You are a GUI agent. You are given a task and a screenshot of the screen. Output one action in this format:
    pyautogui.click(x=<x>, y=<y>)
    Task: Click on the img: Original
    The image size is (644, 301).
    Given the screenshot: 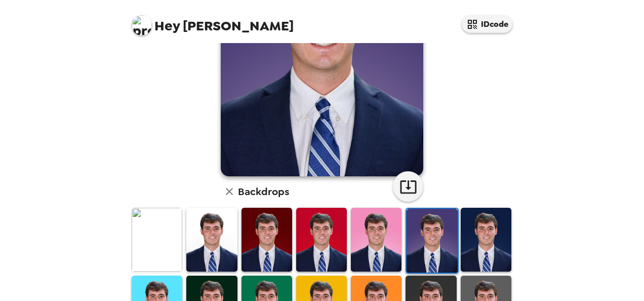 What is the action you would take?
    pyautogui.click(x=157, y=239)
    